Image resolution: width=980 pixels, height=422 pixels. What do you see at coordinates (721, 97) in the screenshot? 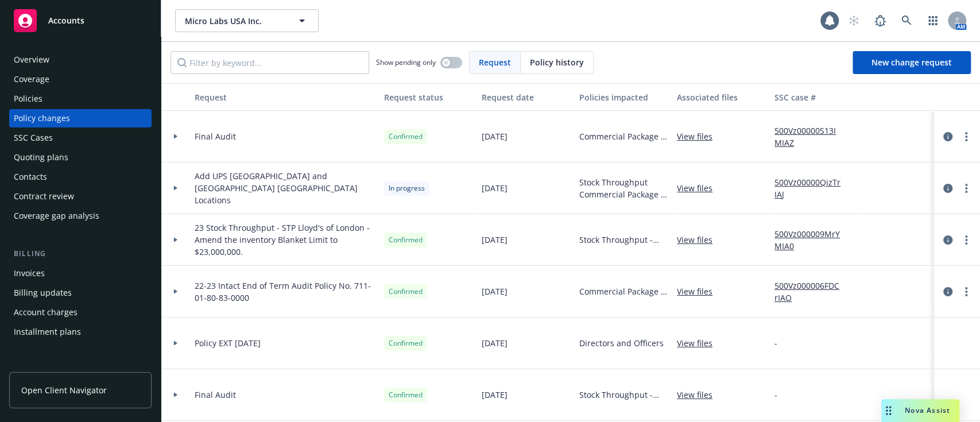
I see `button: Associated files` at bounding box center [721, 97].